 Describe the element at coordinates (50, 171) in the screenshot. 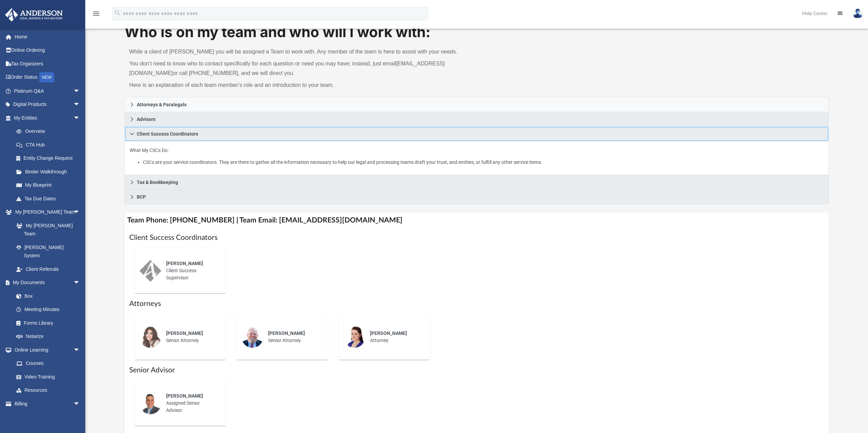

I see `a: Binder Walkthrough` at that location.